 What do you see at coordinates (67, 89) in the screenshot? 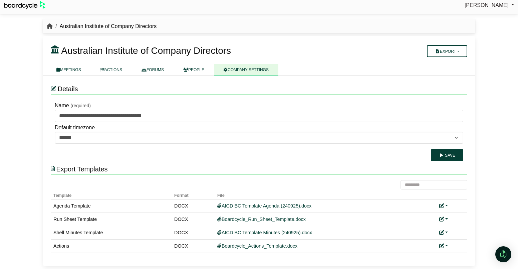
I see `span: Details` at bounding box center [67, 89].